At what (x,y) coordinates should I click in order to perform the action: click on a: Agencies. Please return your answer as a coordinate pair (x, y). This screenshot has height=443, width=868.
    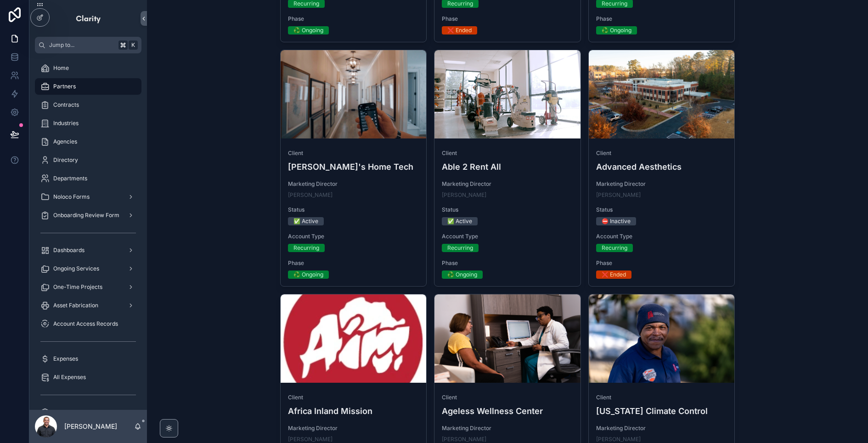
    Looking at the image, I should click on (89, 141).